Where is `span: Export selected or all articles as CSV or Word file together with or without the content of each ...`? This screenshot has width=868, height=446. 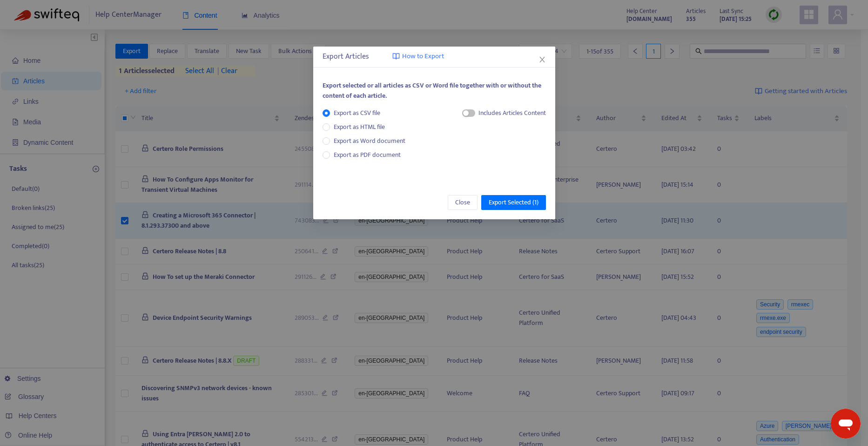 span: Export selected or all articles as CSV or Word file together with or without the content of each ... is located at coordinates (432, 91).